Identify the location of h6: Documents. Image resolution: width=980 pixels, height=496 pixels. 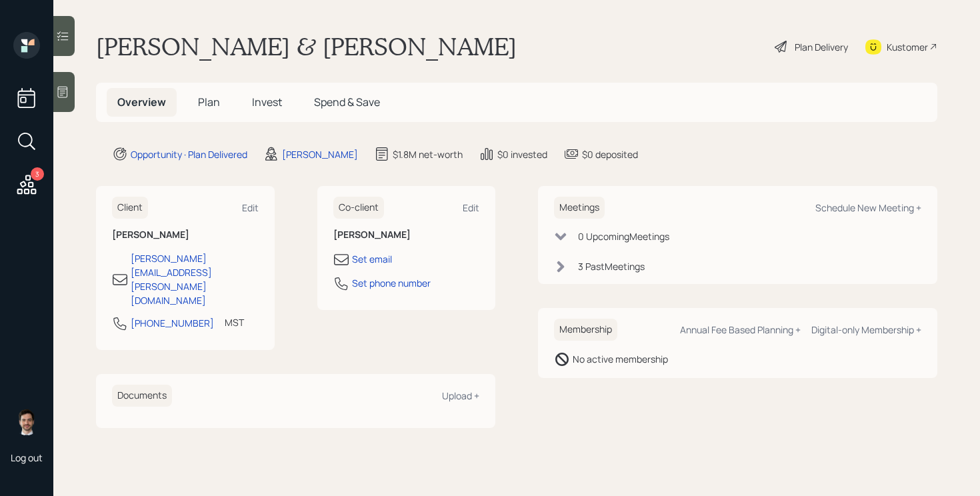
(142, 396).